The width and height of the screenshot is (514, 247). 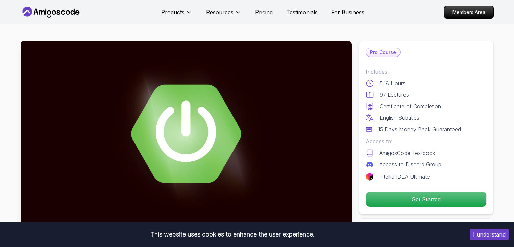 What do you see at coordinates (177, 15) in the screenshot?
I see `button: Products` at bounding box center [177, 15].